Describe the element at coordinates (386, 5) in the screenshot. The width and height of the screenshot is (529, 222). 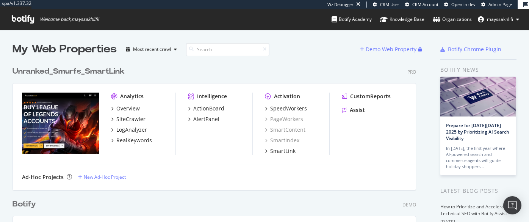
I see `a: CRM User` at that location.